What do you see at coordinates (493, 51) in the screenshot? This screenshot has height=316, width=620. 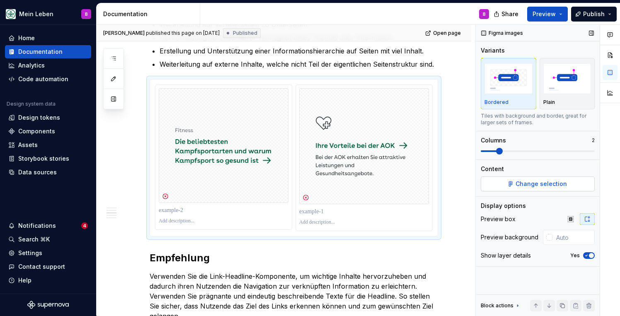 I see `div: Variants` at bounding box center [493, 51].